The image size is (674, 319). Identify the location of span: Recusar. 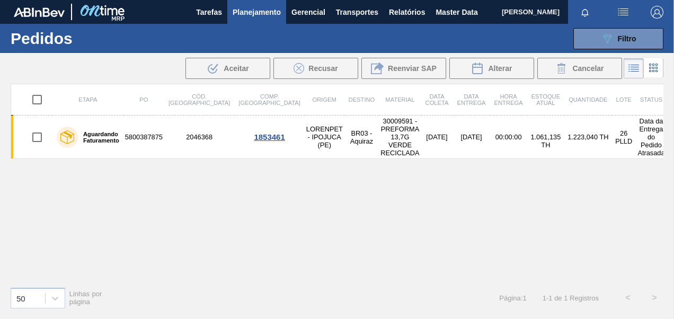
(323, 68).